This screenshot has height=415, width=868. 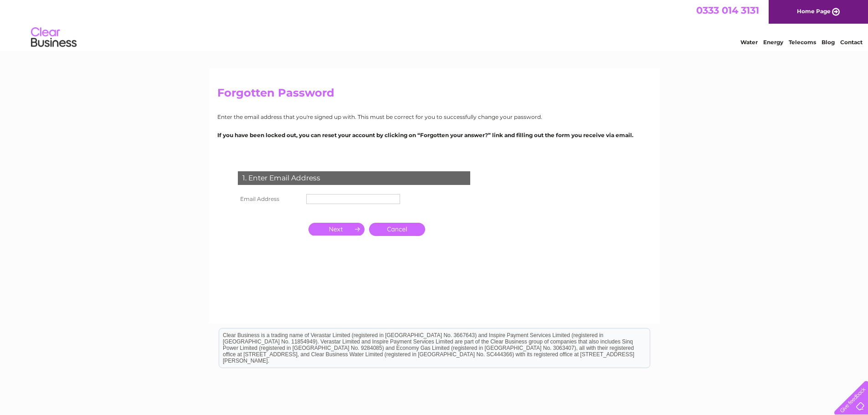 I want to click on a: 0333 014 3131, so click(x=728, y=10).